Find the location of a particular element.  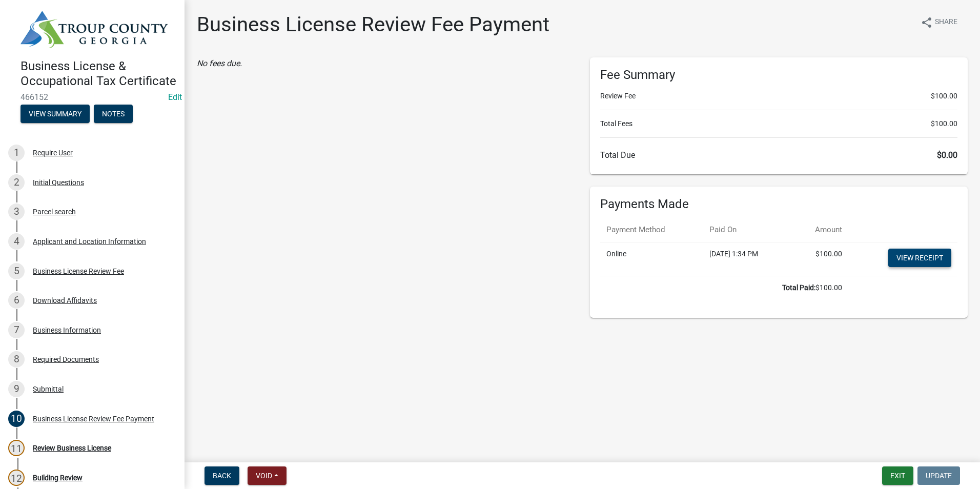

th: Amount is located at coordinates (820, 230).